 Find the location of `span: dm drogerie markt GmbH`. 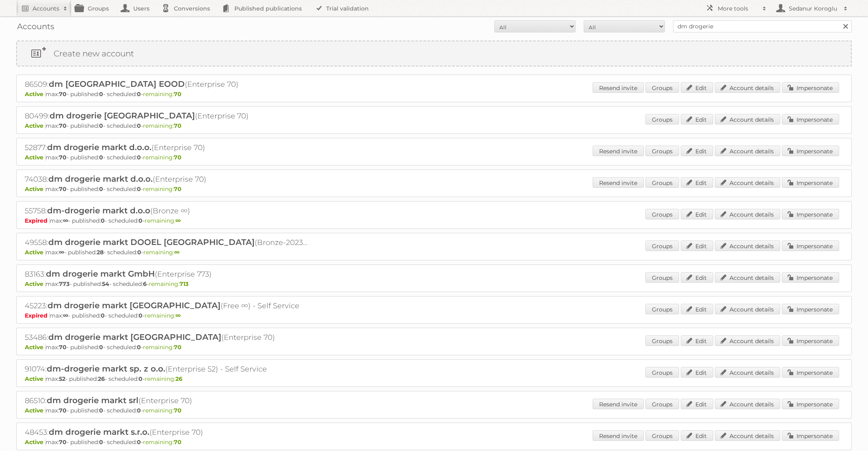

span: dm drogerie markt GmbH is located at coordinates (100, 274).